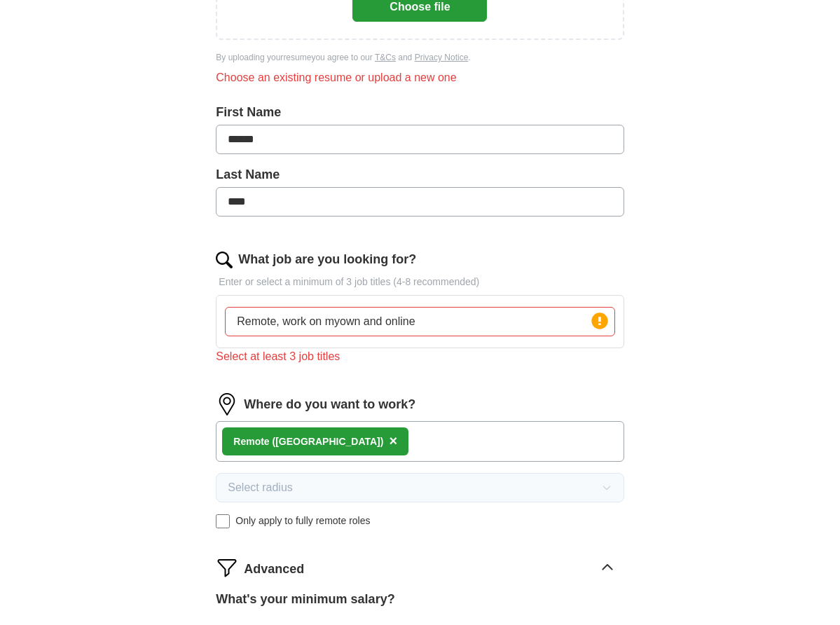  I want to click on a: Privacy Notice, so click(441, 58).